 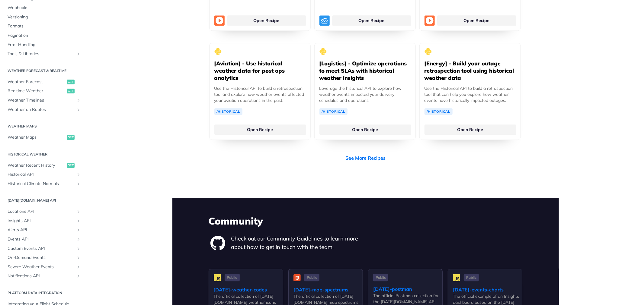 What do you see at coordinates (79, 54) in the screenshot?
I see `button: Show subpages for Tools & Libraries` at bounding box center [79, 54].